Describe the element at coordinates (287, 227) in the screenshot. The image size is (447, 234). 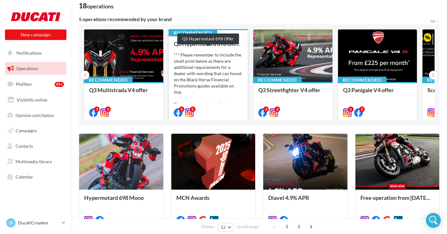
I see `span: 1` at that location.